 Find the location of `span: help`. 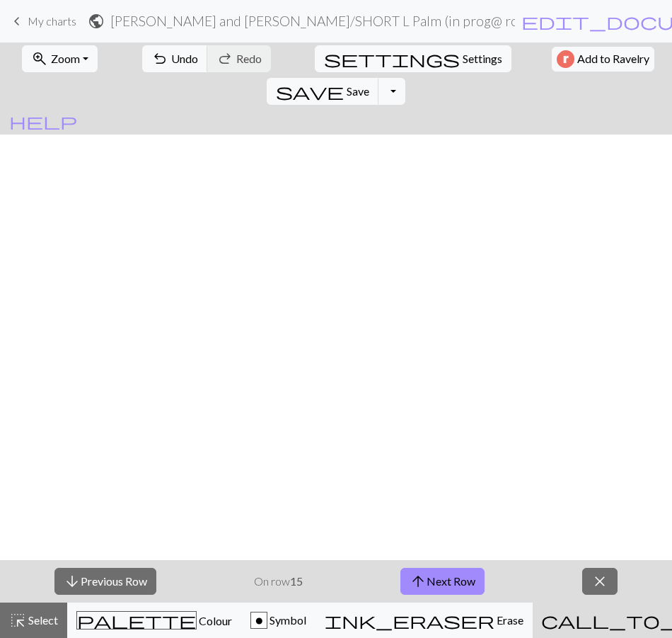

span: help is located at coordinates (43, 121).